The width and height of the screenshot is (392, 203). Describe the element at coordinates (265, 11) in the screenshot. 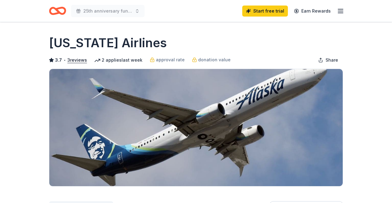

I see `a: Start free trial` at that location.